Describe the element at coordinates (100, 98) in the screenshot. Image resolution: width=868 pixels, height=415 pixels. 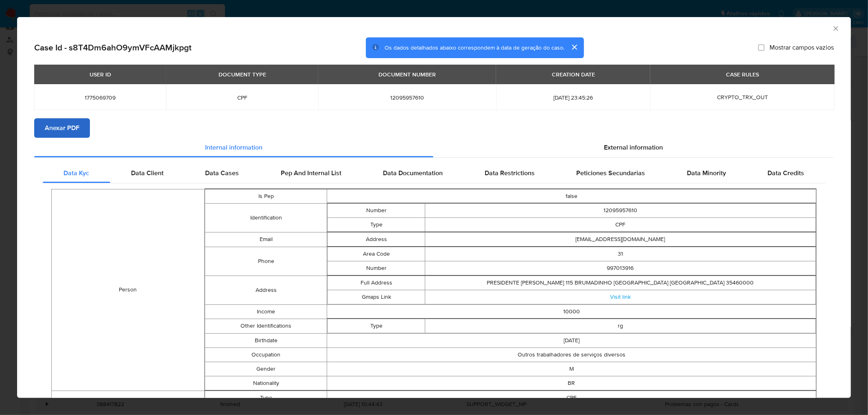
I see `span: 1775069709` at that location.